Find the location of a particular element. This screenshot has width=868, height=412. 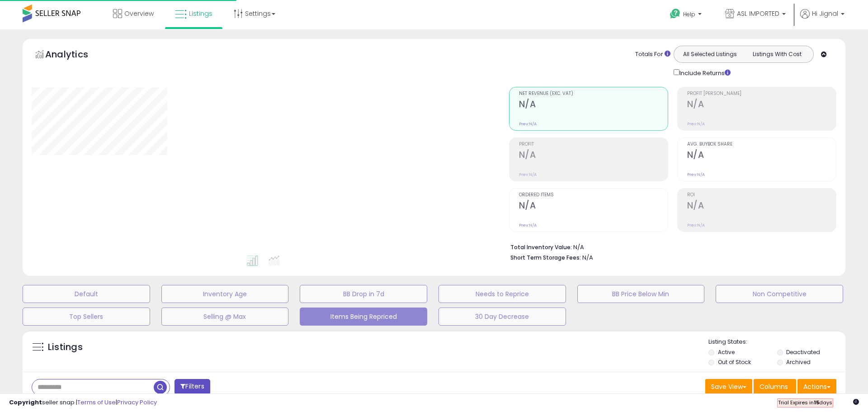

button: Non Competitive is located at coordinates (779, 294).